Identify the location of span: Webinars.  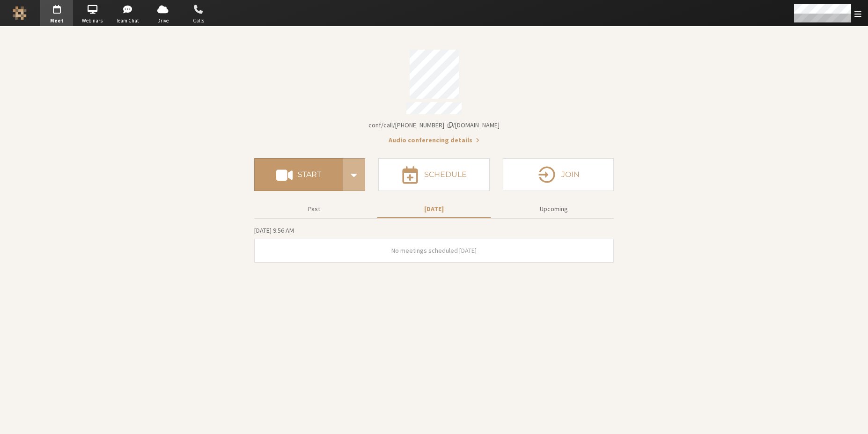
(92, 21).